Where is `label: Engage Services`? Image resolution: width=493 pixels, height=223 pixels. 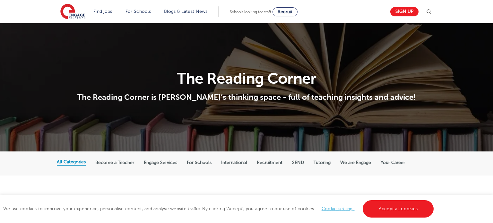
label: Engage Services is located at coordinates (160, 163).